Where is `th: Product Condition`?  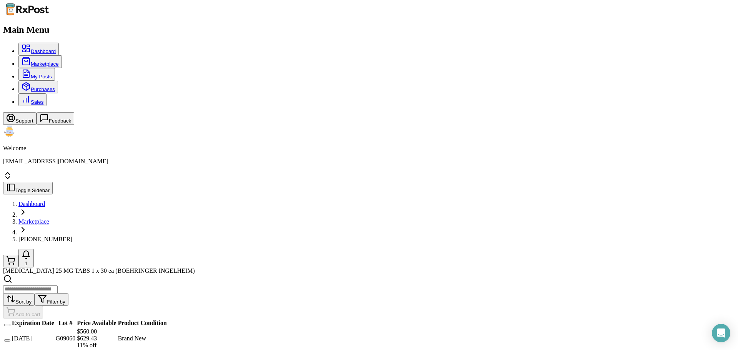
th: Product Condition is located at coordinates (142, 323).